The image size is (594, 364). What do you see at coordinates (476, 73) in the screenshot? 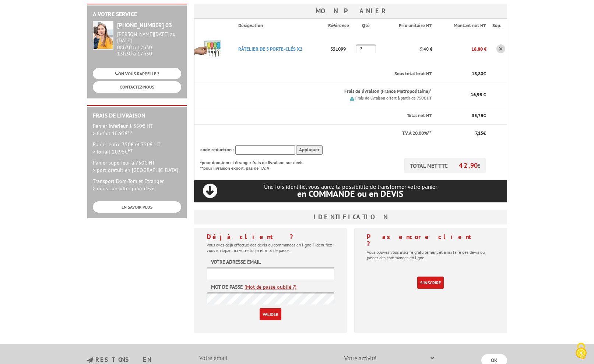
I see `span: 18,80` at bounding box center [476, 73].